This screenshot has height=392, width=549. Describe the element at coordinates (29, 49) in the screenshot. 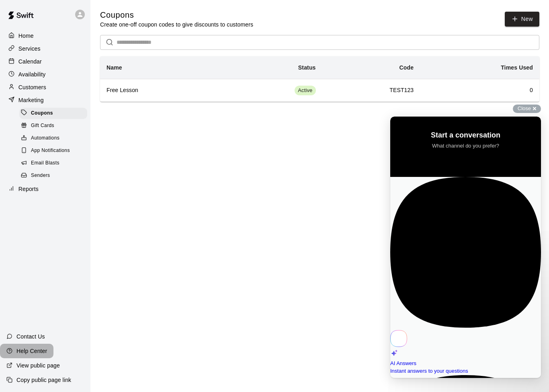

I see `p: Services` at that location.